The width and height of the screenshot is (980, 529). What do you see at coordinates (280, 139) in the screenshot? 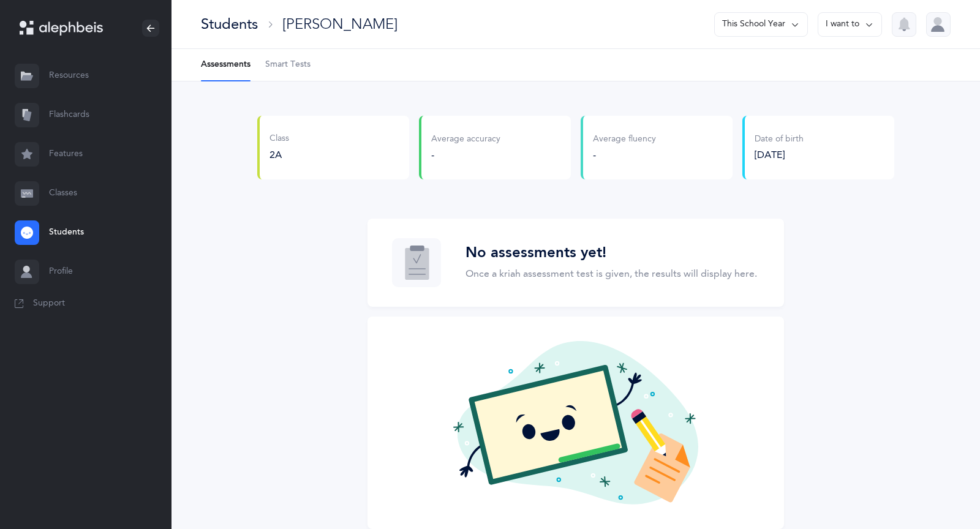
I see `div: Class` at bounding box center [280, 139].